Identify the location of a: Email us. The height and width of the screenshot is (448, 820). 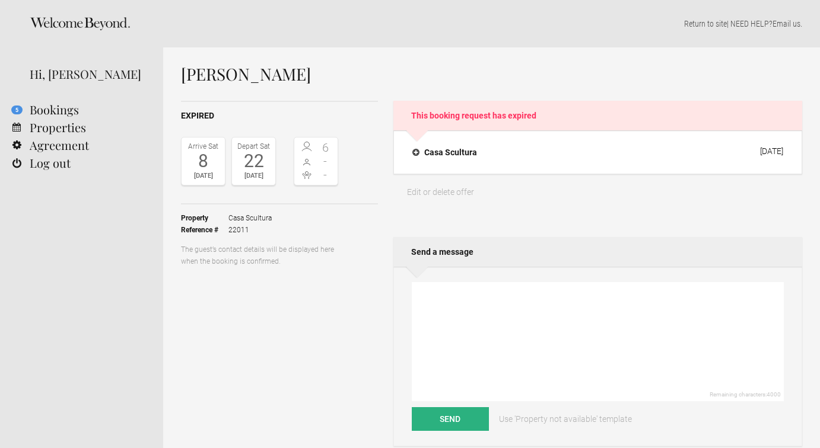
(786, 24).